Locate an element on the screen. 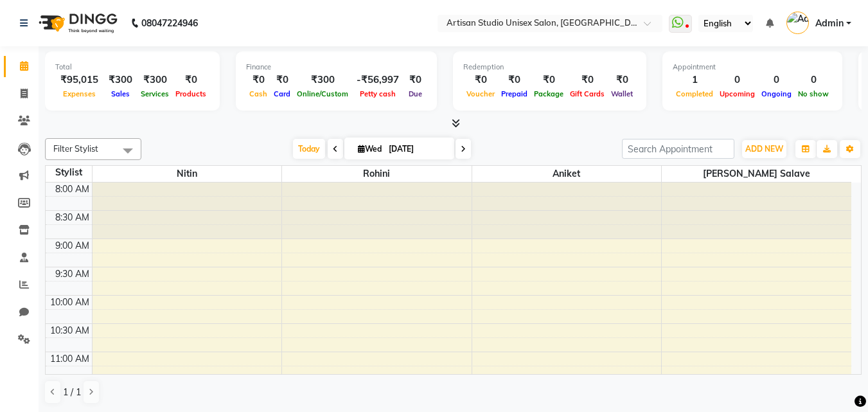 The height and width of the screenshot is (412, 868). span: Upcoming is located at coordinates (736, 94).